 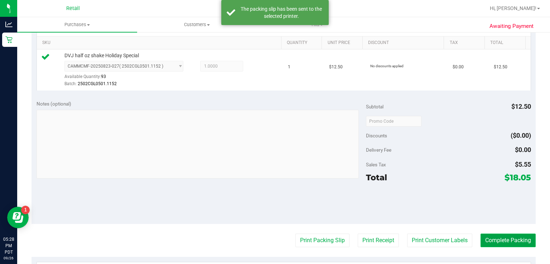 I want to click on span: Discounts, so click(x=377, y=136).